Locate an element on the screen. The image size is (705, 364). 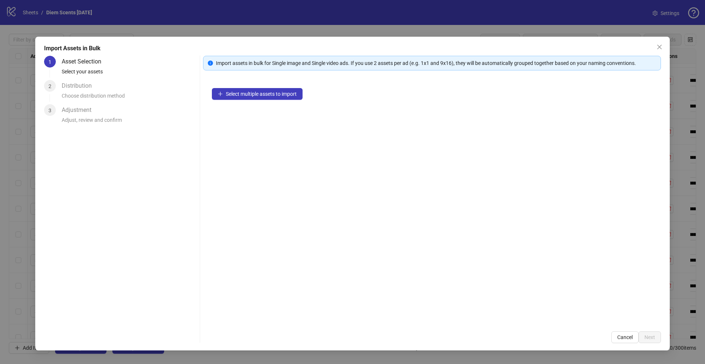
span: 3 is located at coordinates (50, 111).